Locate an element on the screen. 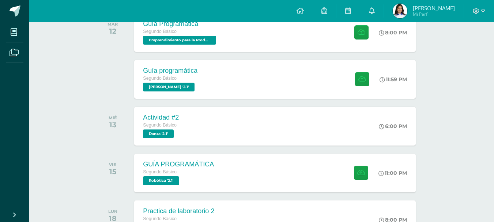 Image resolution: width=494 pixels, height=222 pixels. div: Guía Programática is located at coordinates (180, 24).